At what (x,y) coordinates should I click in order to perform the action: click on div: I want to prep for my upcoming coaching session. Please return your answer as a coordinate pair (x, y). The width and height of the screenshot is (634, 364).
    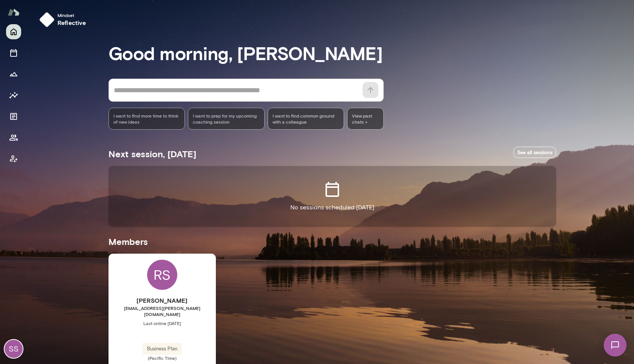
    Looking at the image, I should click on (226, 119).